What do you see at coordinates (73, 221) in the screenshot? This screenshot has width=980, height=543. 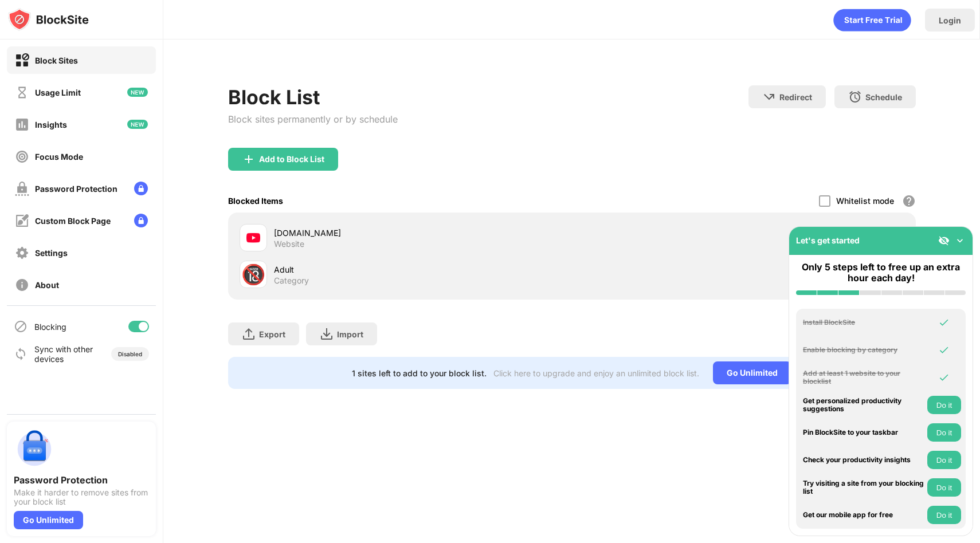 I see `div: Custom Block Page` at bounding box center [73, 221].